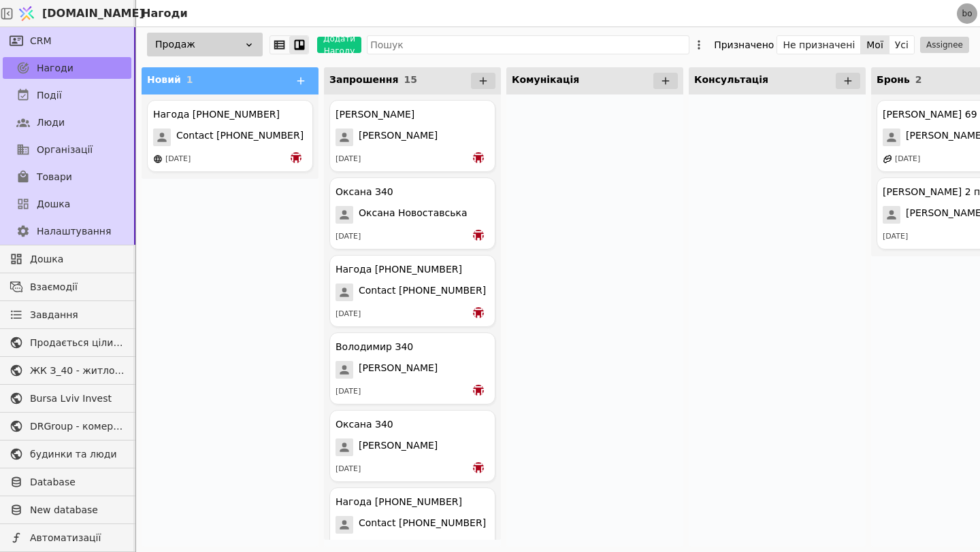  Describe the element at coordinates (818, 45) in the screenshot. I see `button: Не призначені` at that location.